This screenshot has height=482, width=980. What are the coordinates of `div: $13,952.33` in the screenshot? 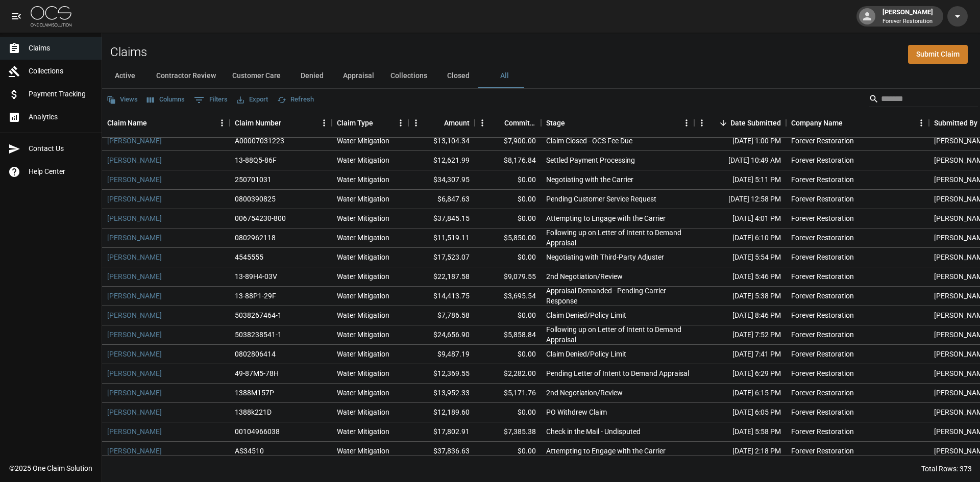 It's located at (442, 393).